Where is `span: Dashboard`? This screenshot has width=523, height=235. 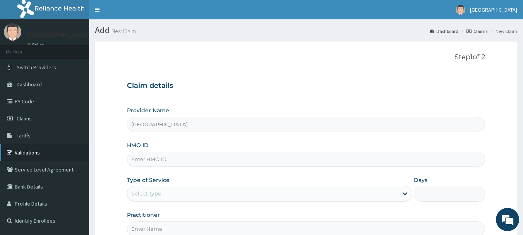
span: Dashboard is located at coordinates (29, 84).